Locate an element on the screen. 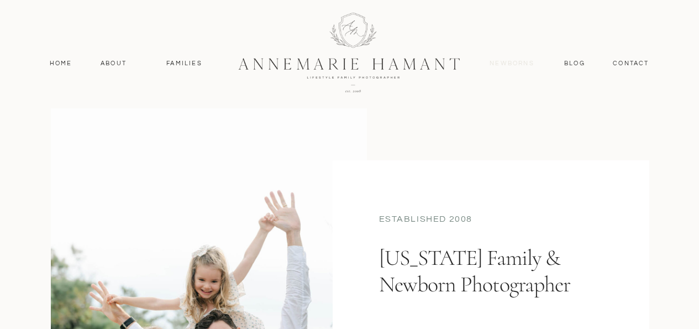  a: Blog is located at coordinates (574, 64).